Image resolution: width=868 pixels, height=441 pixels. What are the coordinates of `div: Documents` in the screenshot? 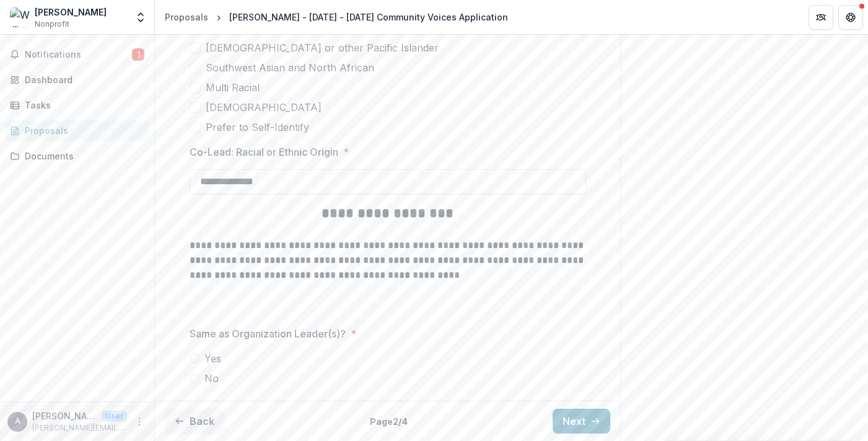 It's located at (81, 156).